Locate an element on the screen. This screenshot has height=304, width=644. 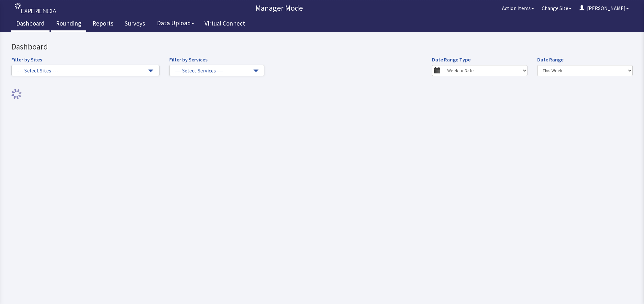
button: Action Items is located at coordinates (518, 8).